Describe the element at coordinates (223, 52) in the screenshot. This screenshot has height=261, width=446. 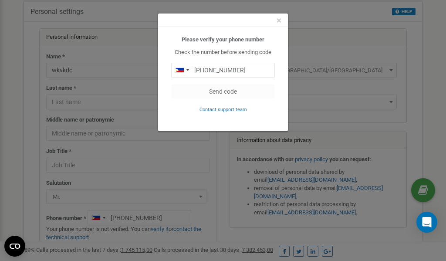
I see `p: Check the number before sending code` at that location.